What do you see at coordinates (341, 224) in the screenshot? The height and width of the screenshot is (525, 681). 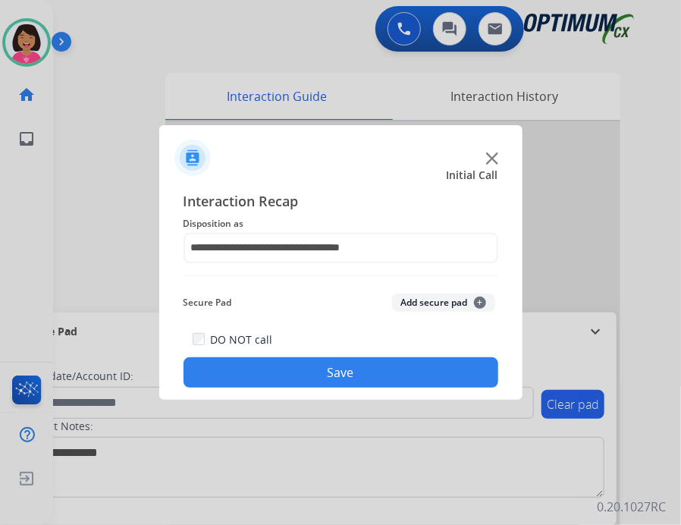 I see `span: Disposition as` at bounding box center [341, 224].